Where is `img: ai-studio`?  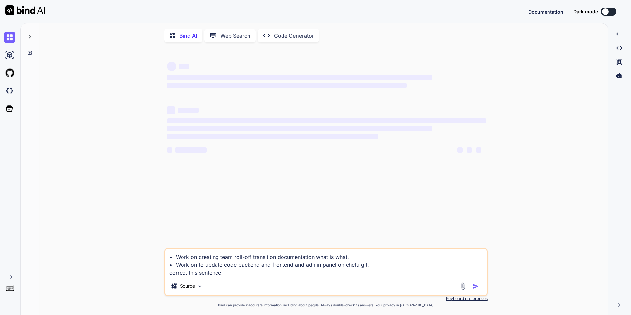 img: ai-studio is located at coordinates (10, 55).